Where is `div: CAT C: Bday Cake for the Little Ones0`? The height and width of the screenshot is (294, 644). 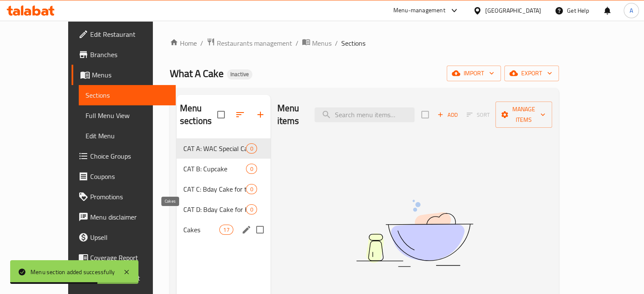 div: CAT C: Bday Cake for the Little Ones0 is located at coordinates (224, 189).